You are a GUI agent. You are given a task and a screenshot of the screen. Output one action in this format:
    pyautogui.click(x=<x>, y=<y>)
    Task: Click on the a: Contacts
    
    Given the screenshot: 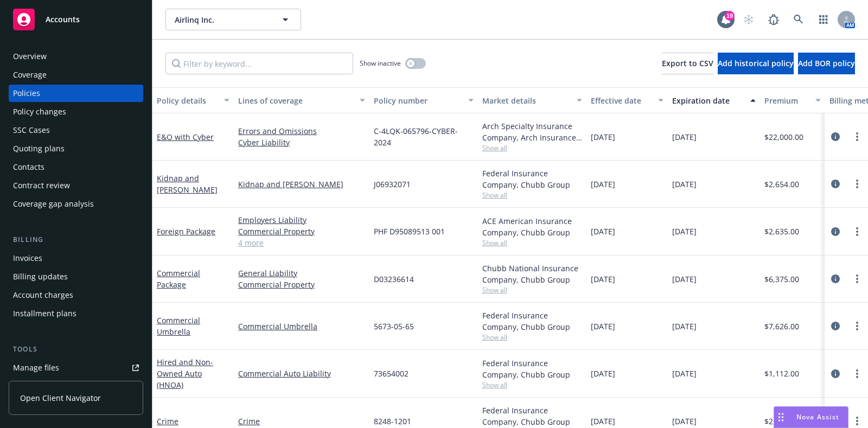 What is the action you would take?
    pyautogui.click(x=76, y=167)
    